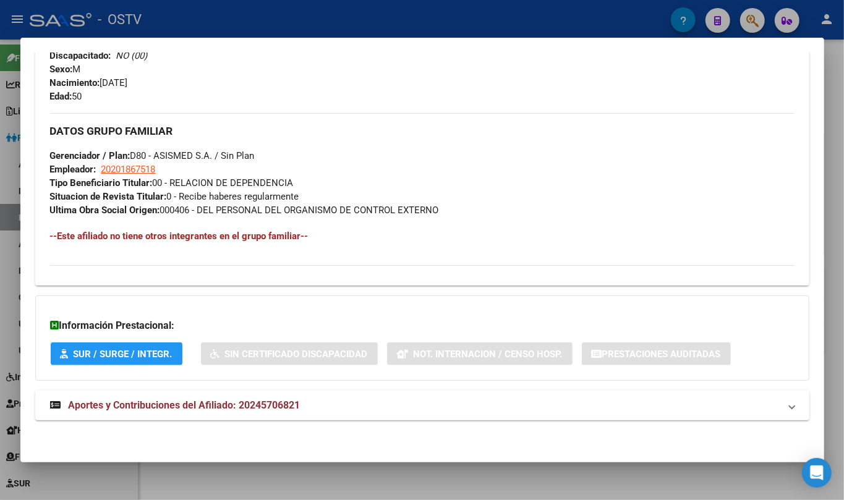  I want to click on button: Sin Certificado Discapacidad, so click(289, 354).